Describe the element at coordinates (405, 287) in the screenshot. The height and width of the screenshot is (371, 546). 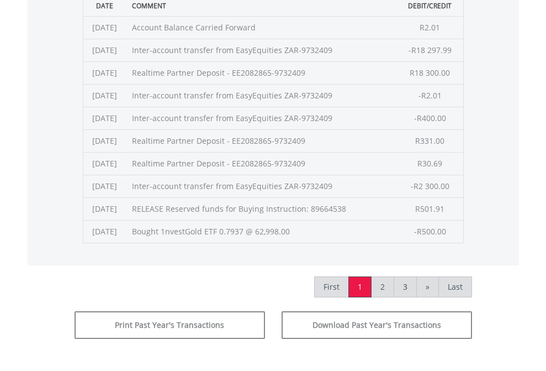
I see `a: 3` at that location.